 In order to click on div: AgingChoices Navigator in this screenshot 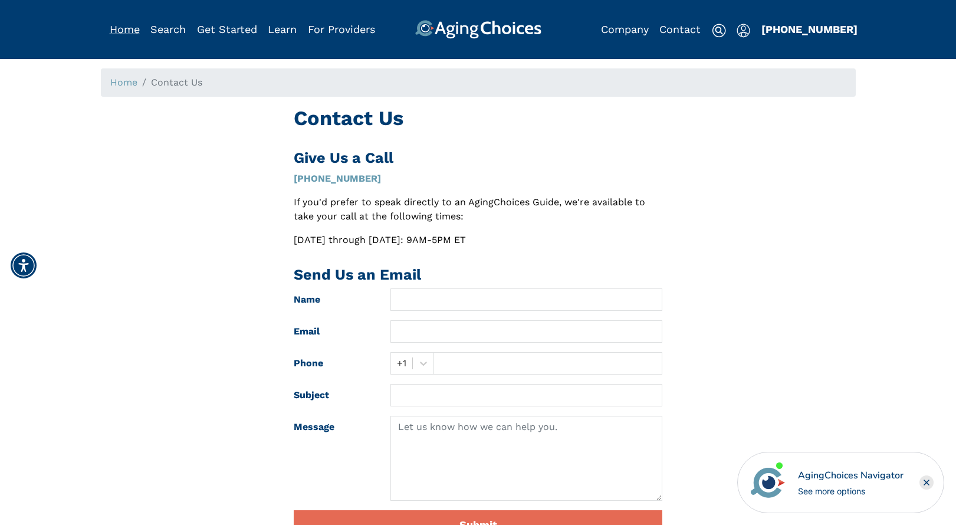, I will do `click(851, 476)`.